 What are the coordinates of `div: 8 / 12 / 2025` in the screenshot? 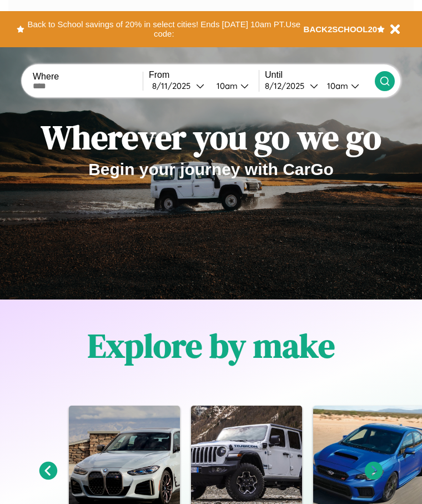 It's located at (287, 86).